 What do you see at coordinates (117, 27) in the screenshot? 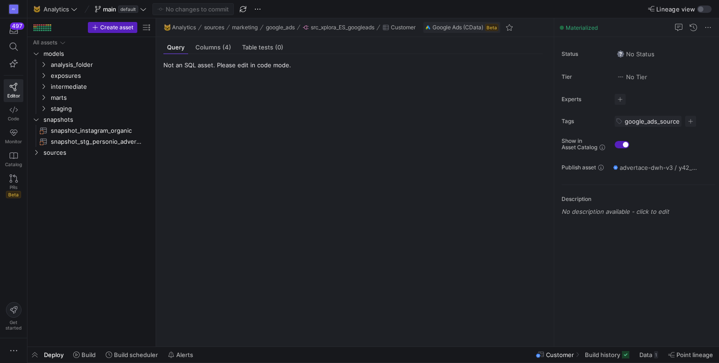
I see `span: Create asset` at bounding box center [117, 27].